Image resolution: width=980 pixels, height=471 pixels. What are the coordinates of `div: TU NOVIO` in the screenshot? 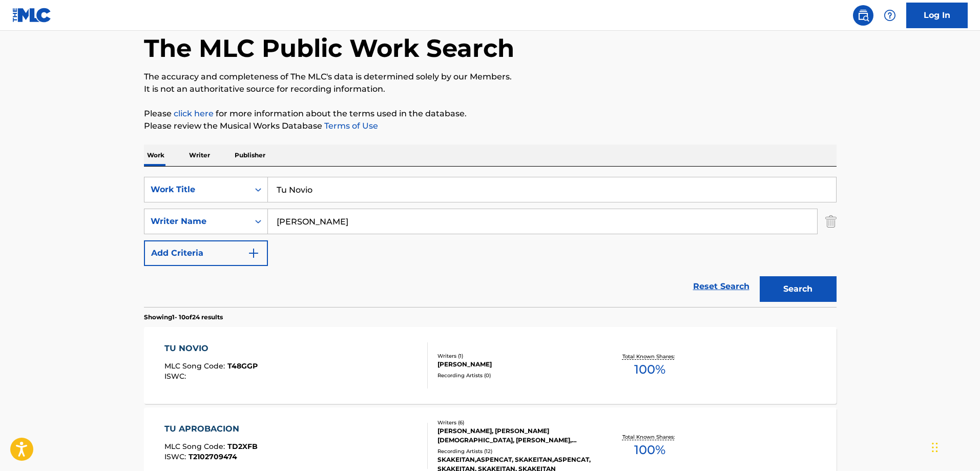 It's located at (211, 349).